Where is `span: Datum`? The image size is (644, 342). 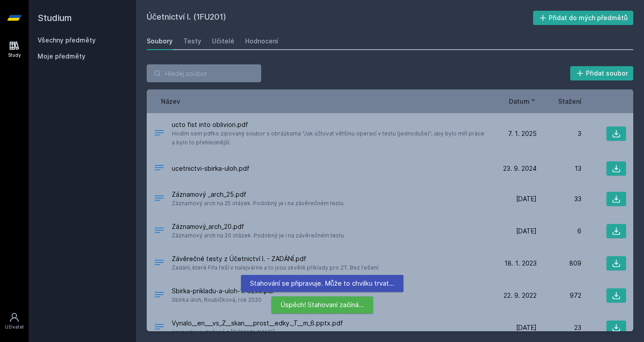
span: Datum is located at coordinates (519, 101).